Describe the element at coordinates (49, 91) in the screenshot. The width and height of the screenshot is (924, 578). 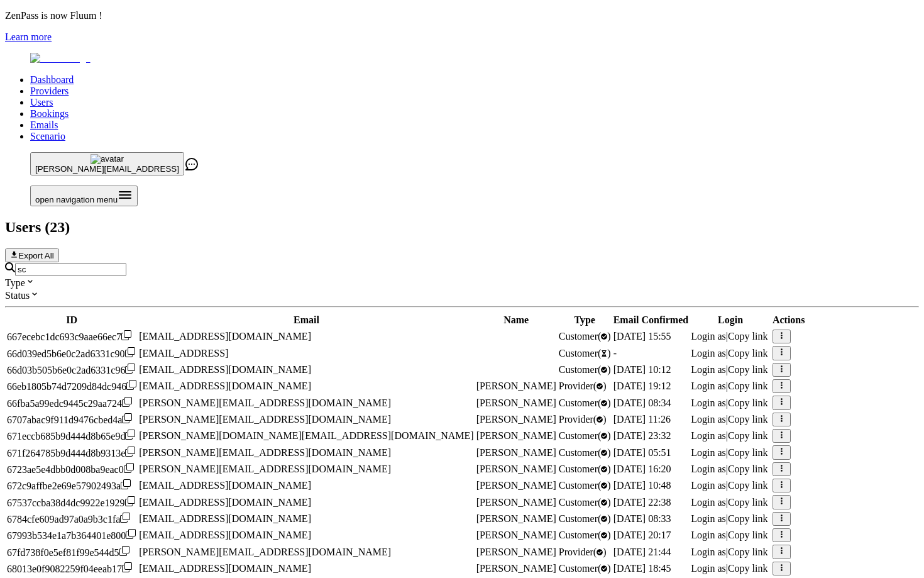
I see `a: Providers` at that location.